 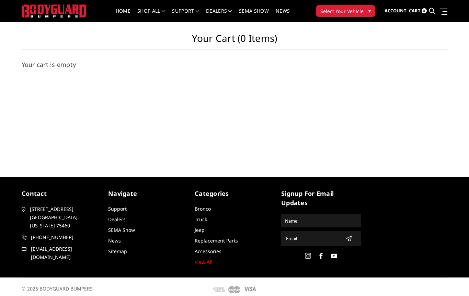 What do you see at coordinates (117, 251) in the screenshot?
I see `a: Sitemap` at bounding box center [117, 251].